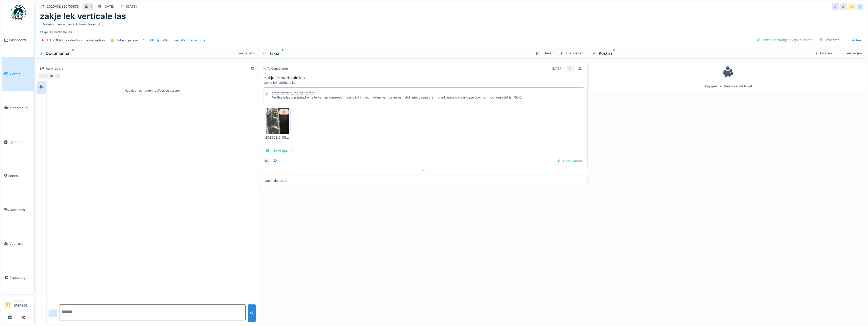 Image resolution: width=868 pixels, height=326 pixels. Describe the element at coordinates (72, 24) in the screenshot. I see `div: Ondernomen acties / Actions taken /` at that location.